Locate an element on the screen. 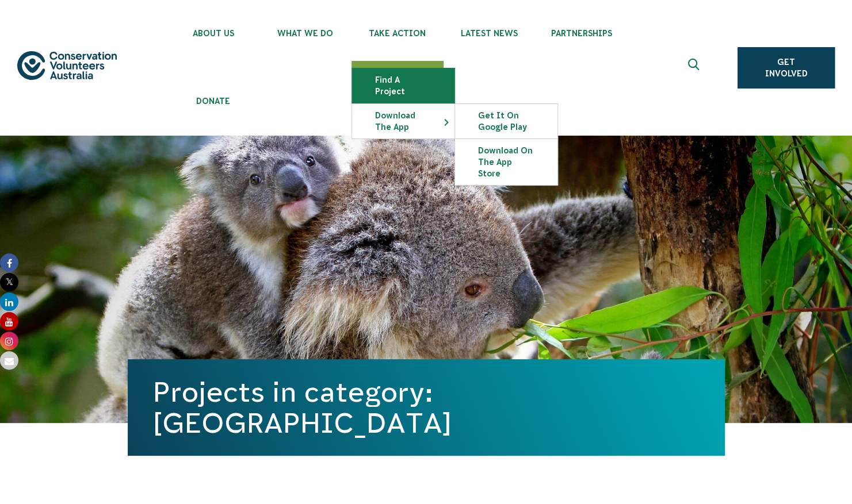 This screenshot has width=852, height=504. span: Donate is located at coordinates (213, 102).